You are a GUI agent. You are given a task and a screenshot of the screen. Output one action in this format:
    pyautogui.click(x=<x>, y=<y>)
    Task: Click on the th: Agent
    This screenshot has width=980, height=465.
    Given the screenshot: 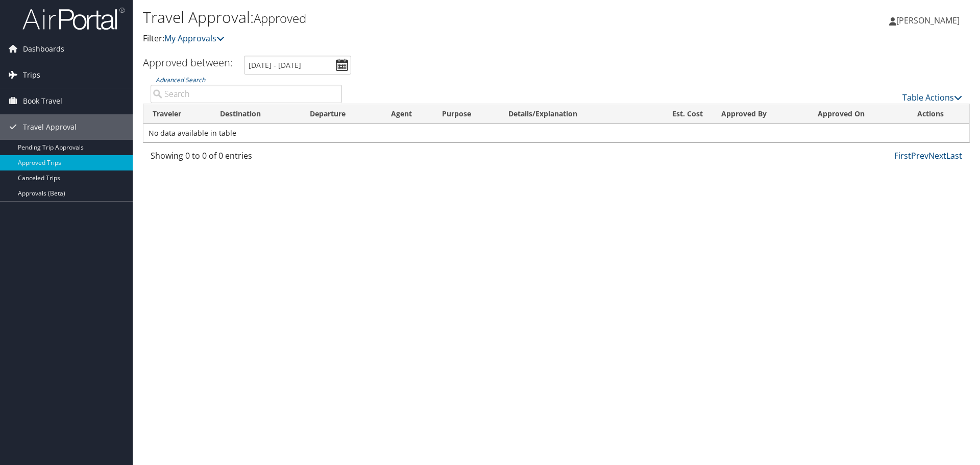 What is the action you would take?
    pyautogui.click(x=407, y=114)
    